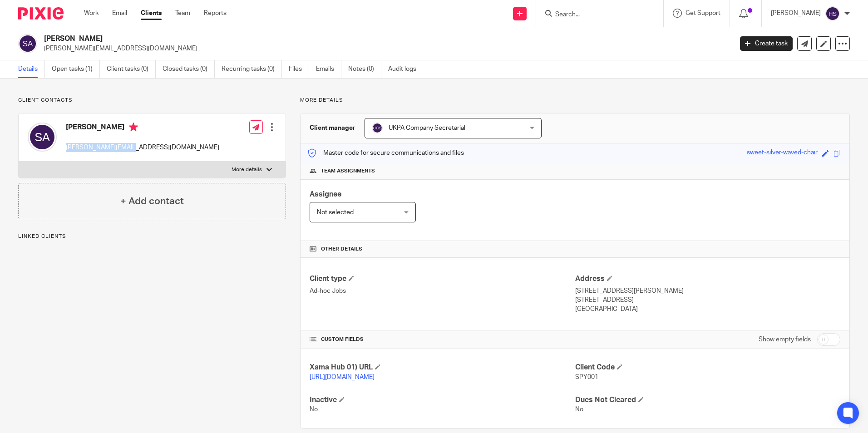 The image size is (868, 433). What do you see at coordinates (329, 69) in the screenshot?
I see `a: Emails` at bounding box center [329, 69].